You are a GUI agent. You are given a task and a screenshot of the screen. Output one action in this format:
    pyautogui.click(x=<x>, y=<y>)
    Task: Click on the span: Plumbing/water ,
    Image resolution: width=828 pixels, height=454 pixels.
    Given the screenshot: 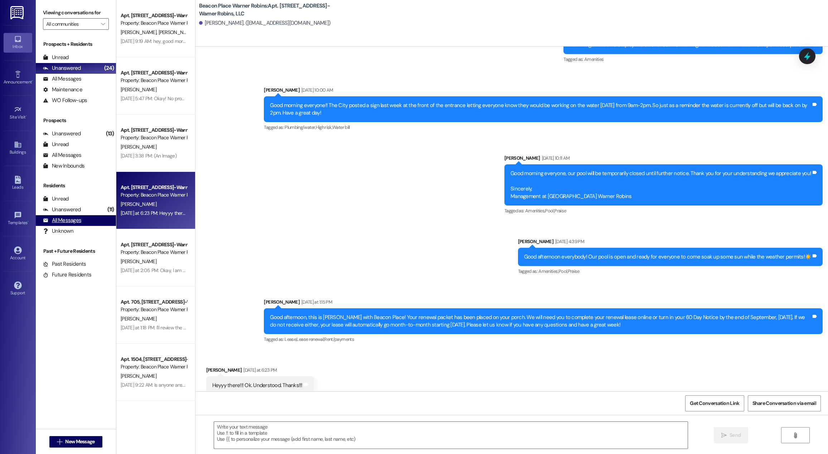 What is the action you would take?
    pyautogui.click(x=300, y=127)
    